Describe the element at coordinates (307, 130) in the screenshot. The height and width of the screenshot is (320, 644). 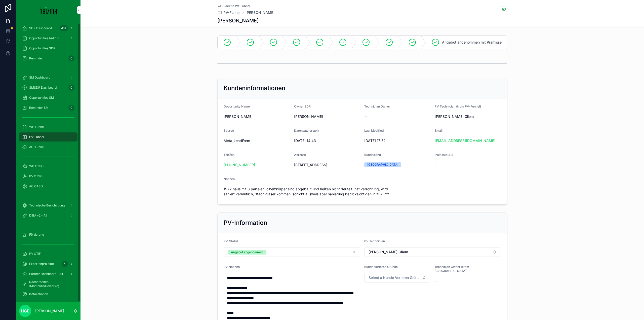
I see `span: Datensatz erstellt` at that location.